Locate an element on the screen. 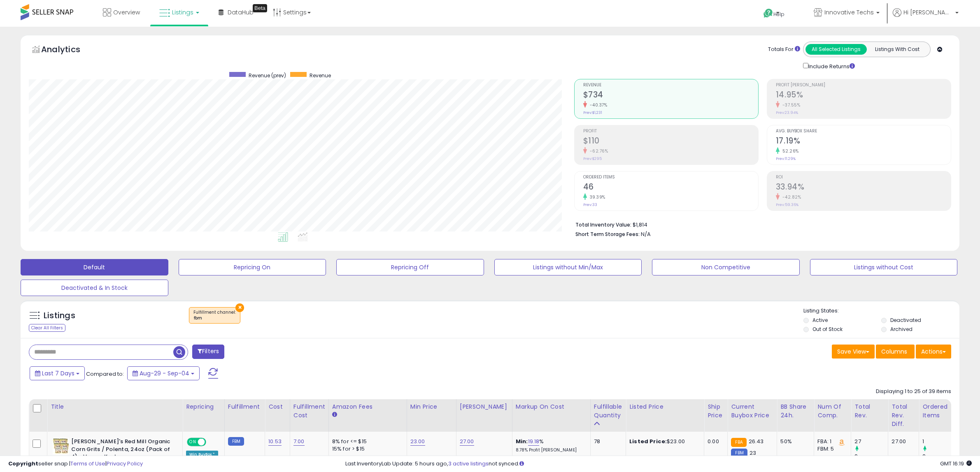 This screenshot has width=980, height=472. small: -40.37% is located at coordinates (597, 104).